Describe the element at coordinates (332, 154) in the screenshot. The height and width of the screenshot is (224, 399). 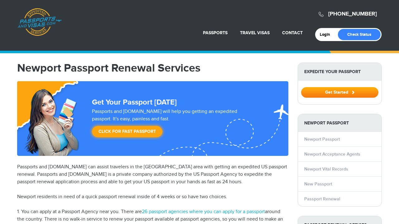
I see `a: Newport Acceptance Agents` at that location.